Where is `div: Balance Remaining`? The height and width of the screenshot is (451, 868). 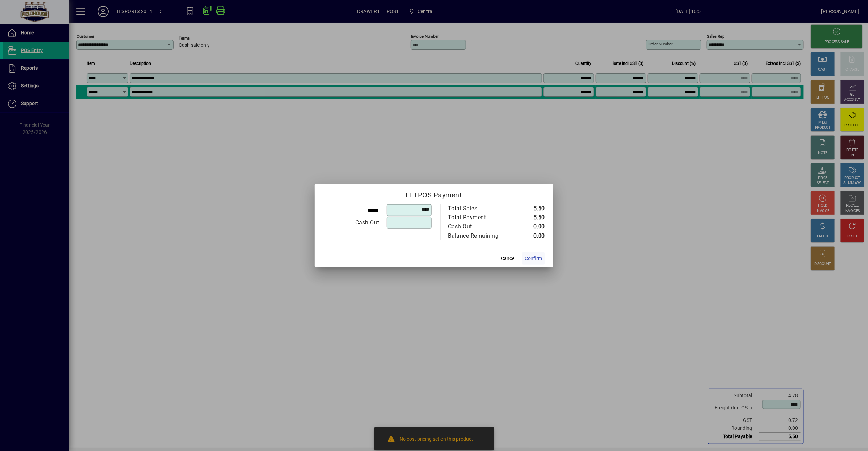
div: Balance Remaining is located at coordinates (477, 236).